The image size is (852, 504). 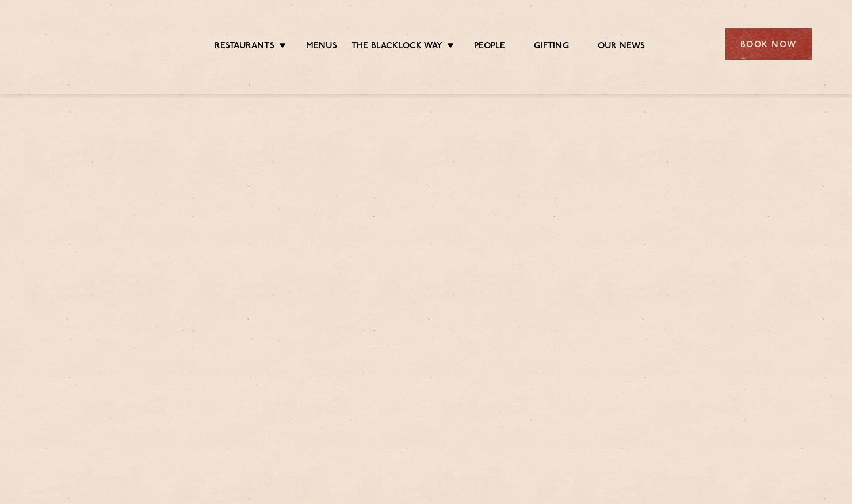 What do you see at coordinates (769, 44) in the screenshot?
I see `div: Book Now` at bounding box center [769, 44].